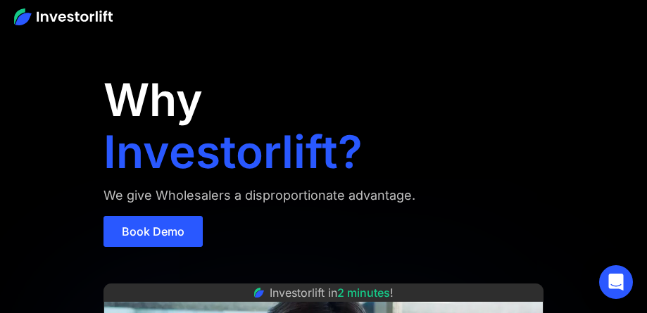 Image resolution: width=647 pixels, height=313 pixels. What do you see at coordinates (332, 293) in the screenshot?
I see `div: Investorlift in !` at bounding box center [332, 293].